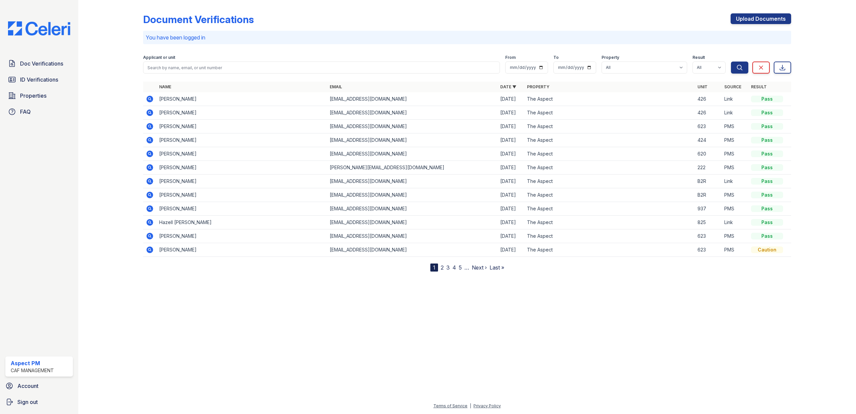  I want to click on span: Sign out, so click(27, 402).